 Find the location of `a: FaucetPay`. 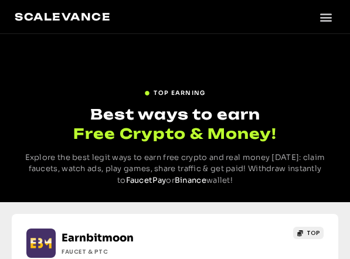

a: FaucetPay is located at coordinates (146, 180).